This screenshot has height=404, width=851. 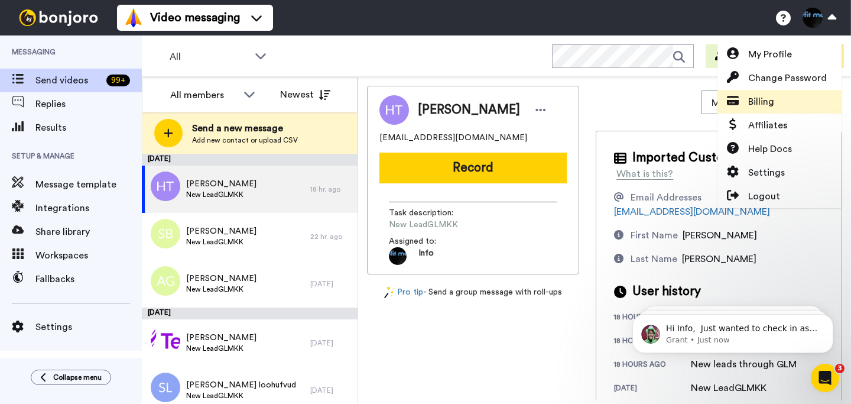 What do you see at coordinates (770, 149) in the screenshot?
I see `span: Help Docs` at bounding box center [770, 149].